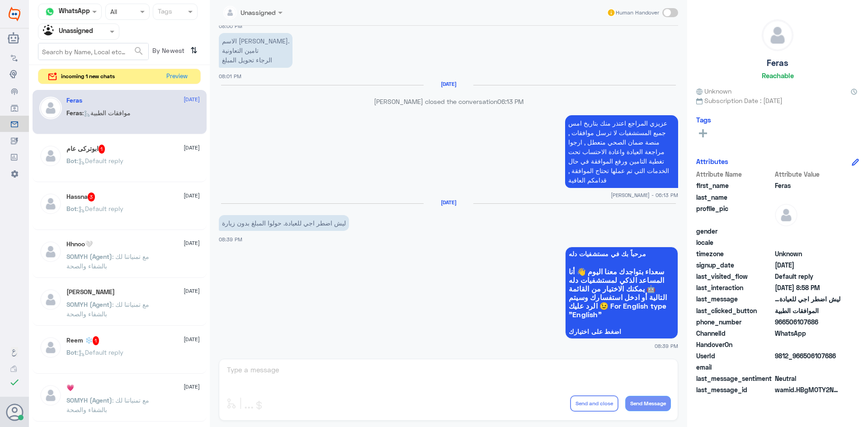  Describe the element at coordinates (621, 254) in the screenshot. I see `span: مرحباً بك في مستشفيات دله` at that location.